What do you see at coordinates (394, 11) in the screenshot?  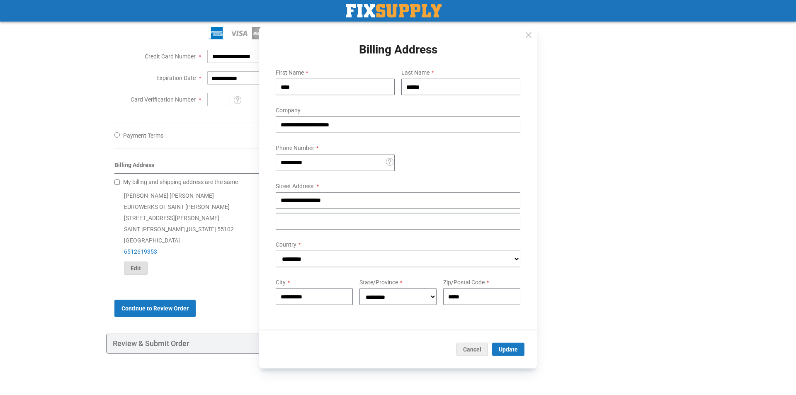 I see `a: store logo` at bounding box center [394, 11].